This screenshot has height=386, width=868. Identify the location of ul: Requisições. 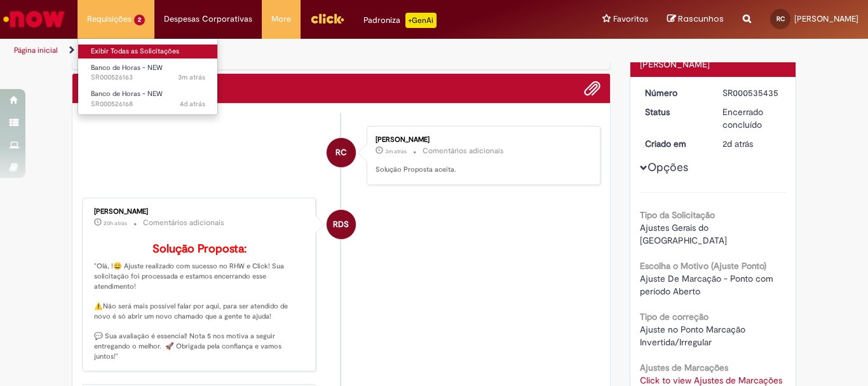
(148, 76).